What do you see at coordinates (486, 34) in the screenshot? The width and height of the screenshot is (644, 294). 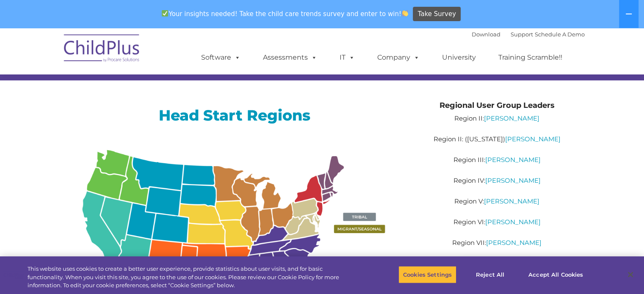 I see `a: Download` at bounding box center [486, 34].